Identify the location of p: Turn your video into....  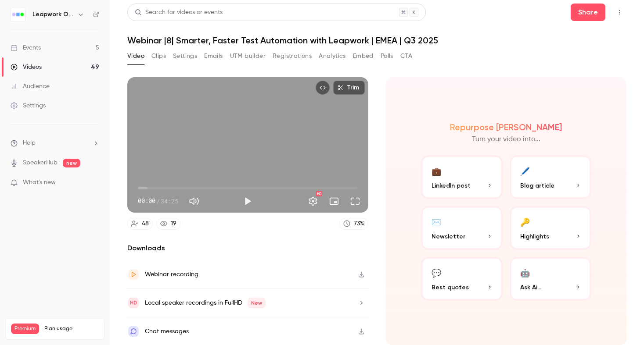
(506, 140).